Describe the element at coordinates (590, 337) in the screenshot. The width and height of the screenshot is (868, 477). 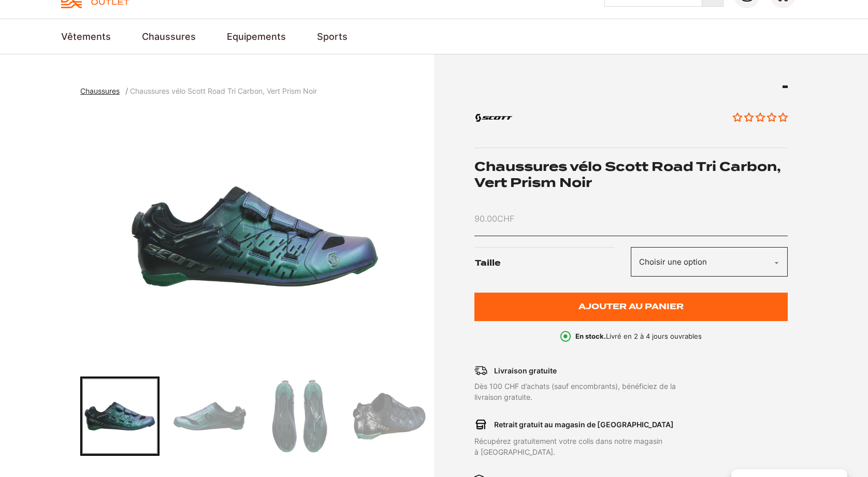
I see `b: En stock.` at that location.